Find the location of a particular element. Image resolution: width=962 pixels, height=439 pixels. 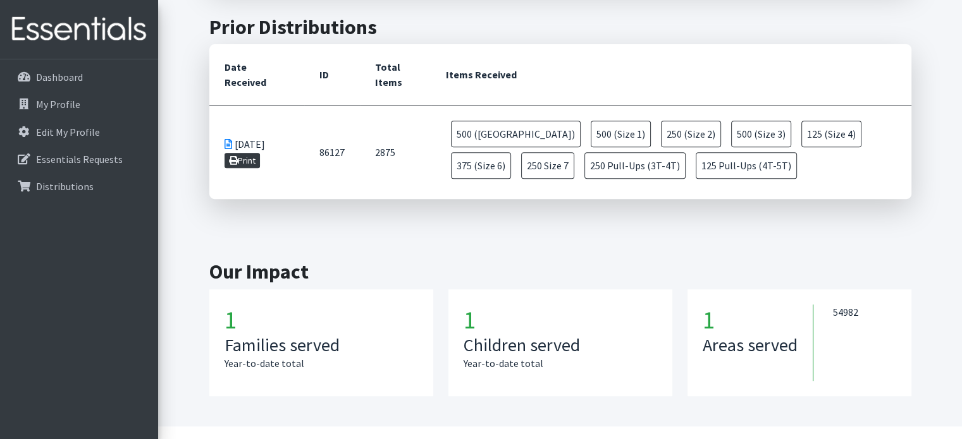

a: My Profile is located at coordinates (79, 104).